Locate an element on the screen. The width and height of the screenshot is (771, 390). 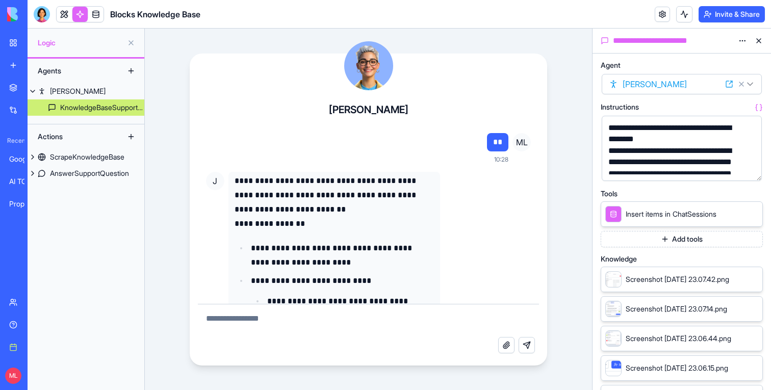
div: Google Meet Connector is located at coordinates (23, 159).